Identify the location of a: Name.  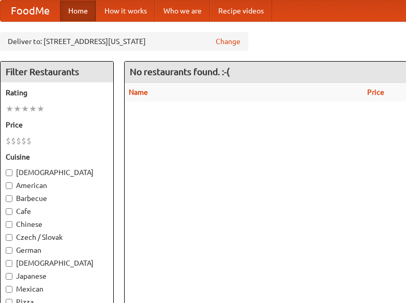
(138, 92).